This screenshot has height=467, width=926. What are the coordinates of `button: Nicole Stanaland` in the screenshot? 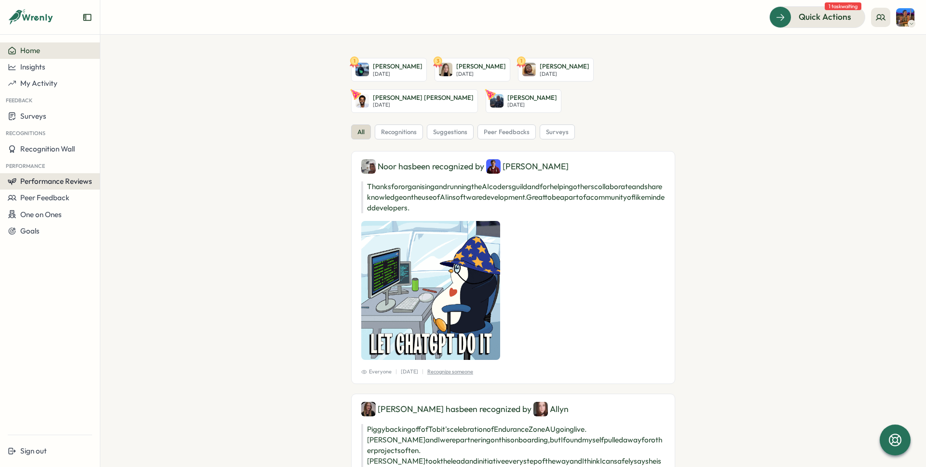 It's located at (905, 17).